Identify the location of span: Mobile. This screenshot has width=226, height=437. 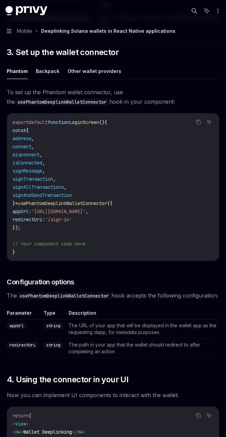
(24, 31).